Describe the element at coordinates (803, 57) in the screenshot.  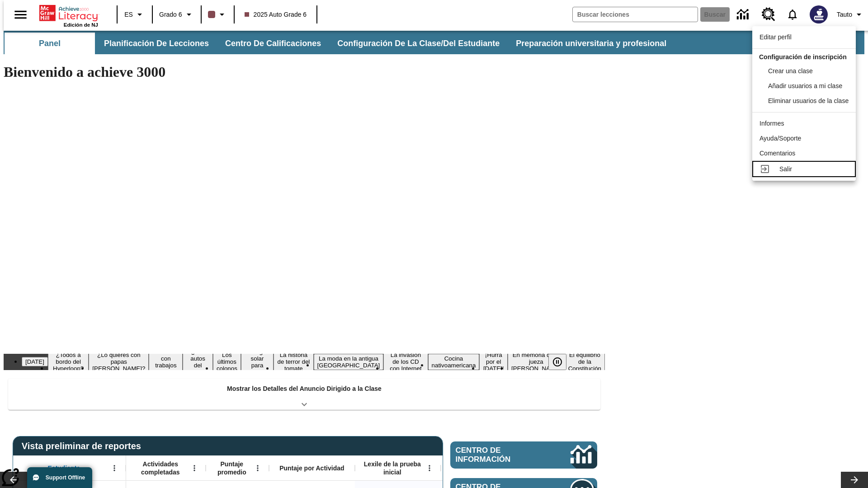
I see `span: Configuración de inscripción` at that location.